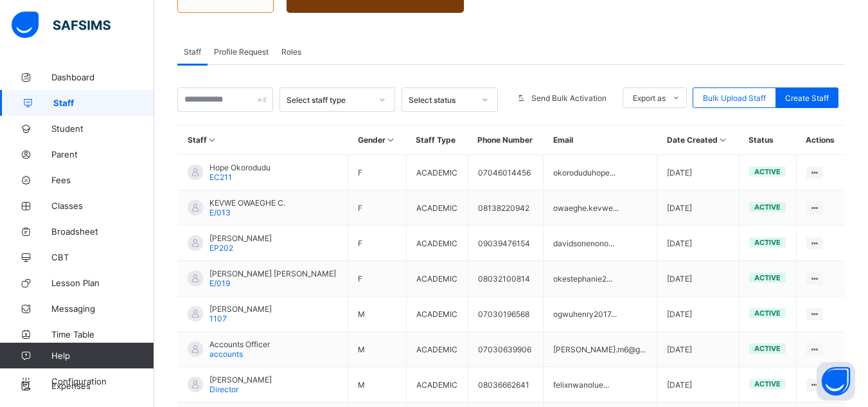 The height and width of the screenshot is (407, 868). I want to click on span: Send Bulk Activation, so click(569, 98).